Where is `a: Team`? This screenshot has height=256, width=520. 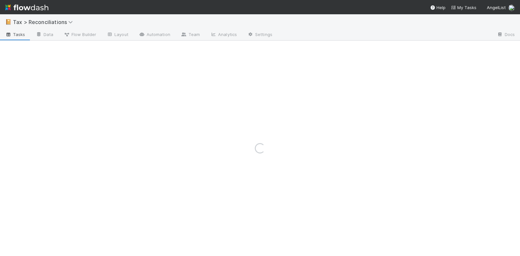
a: Team is located at coordinates (190, 35).